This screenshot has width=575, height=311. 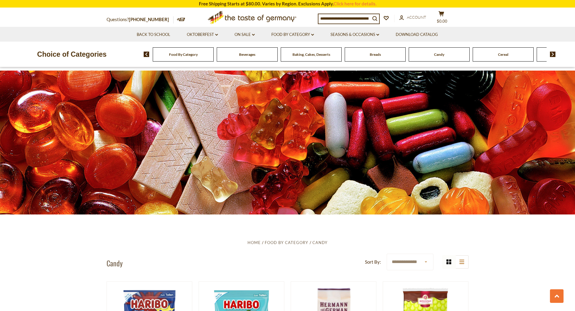 What do you see at coordinates (245, 35) in the screenshot?
I see `a: On Sale` at bounding box center [245, 35].